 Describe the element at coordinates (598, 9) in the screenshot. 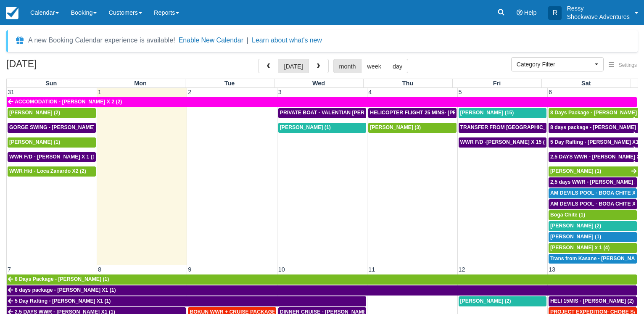

I see `p: Ressy` at that location.